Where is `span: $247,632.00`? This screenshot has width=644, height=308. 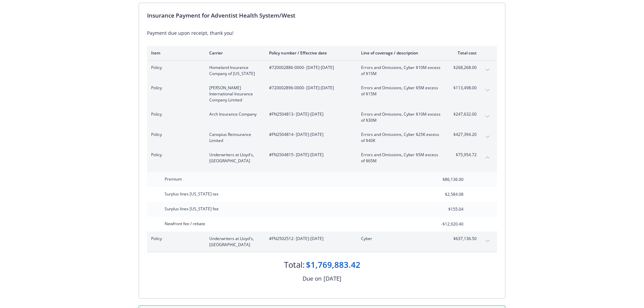 span: $247,632.00 is located at coordinates (464, 114).